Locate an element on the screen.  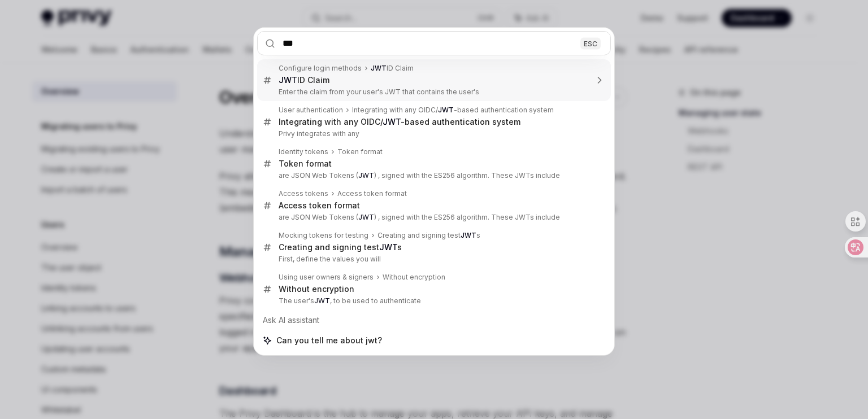
div: Ask AI assistant is located at coordinates (434, 320).